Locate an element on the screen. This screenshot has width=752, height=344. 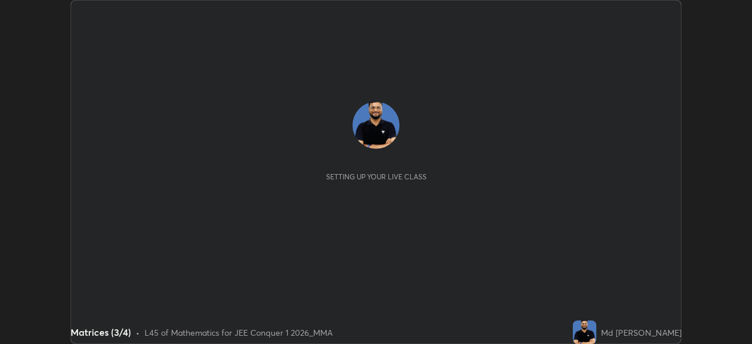
div: Matrices (3/4) is located at coordinates (101, 332).